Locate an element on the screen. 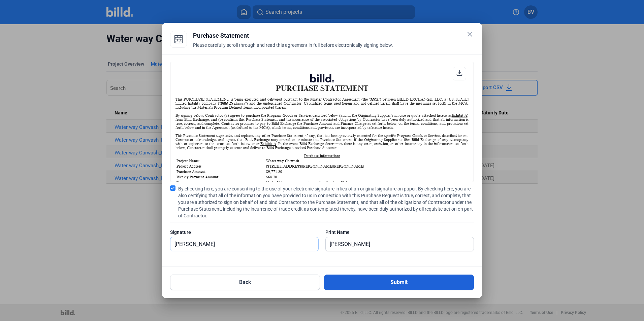  div: This PURCHASE STATEMENT is being executed and delivered pursuant to the Master Contractor Agreeme... is located at coordinates (322, 103).